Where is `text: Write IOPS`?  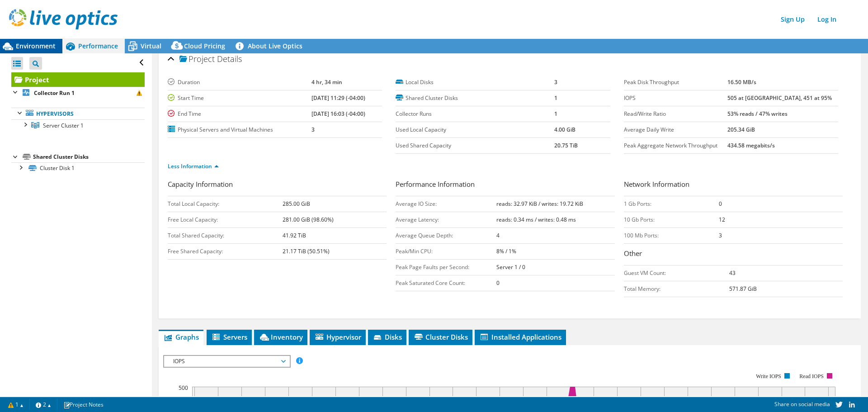
text: Write IOPS is located at coordinates (768, 376).